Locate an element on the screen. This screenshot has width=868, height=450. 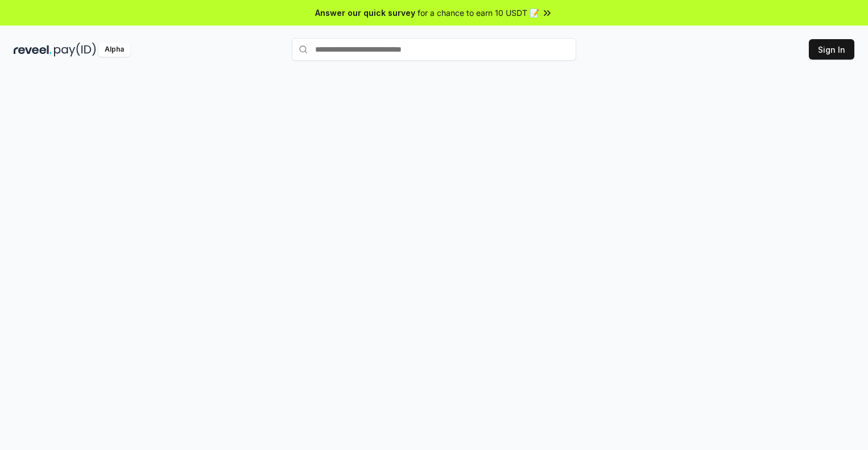
img: reveel_dark is located at coordinates (32, 49).